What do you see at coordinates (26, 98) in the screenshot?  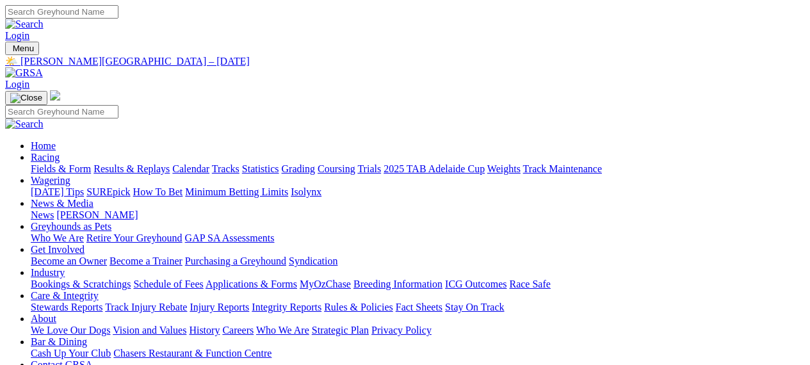 I see `img: Close` at bounding box center [26, 98].